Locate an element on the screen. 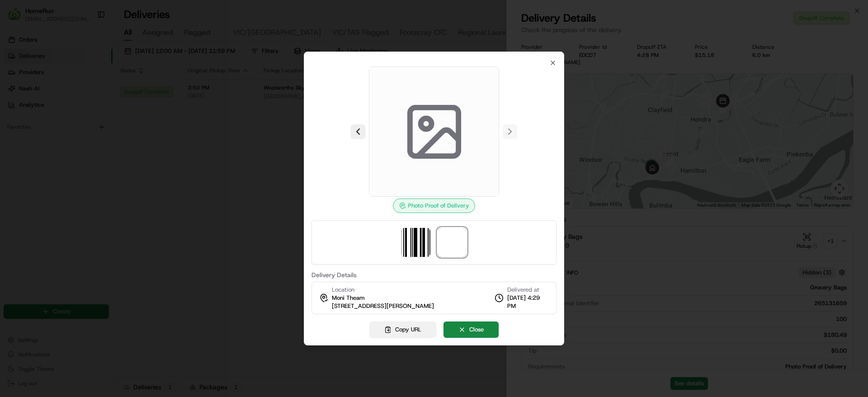 The image size is (868, 397). span: Moni Theam is located at coordinates (348, 298).